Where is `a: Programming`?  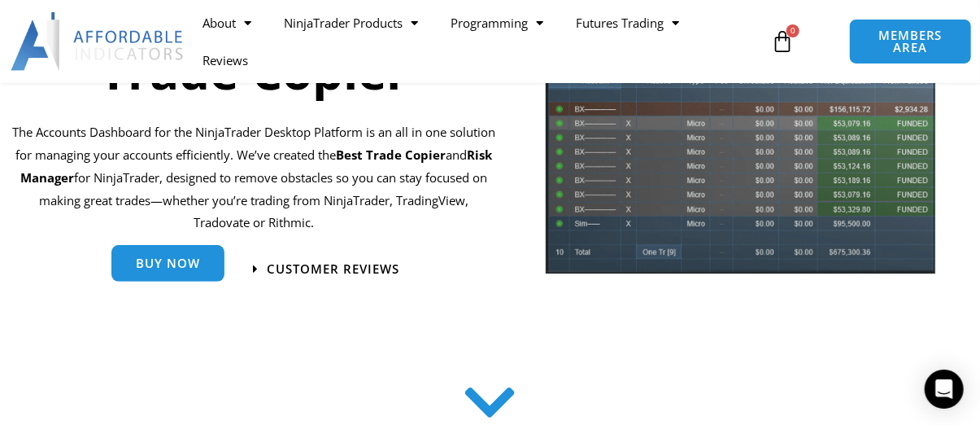
a: Programming is located at coordinates (497, 23).